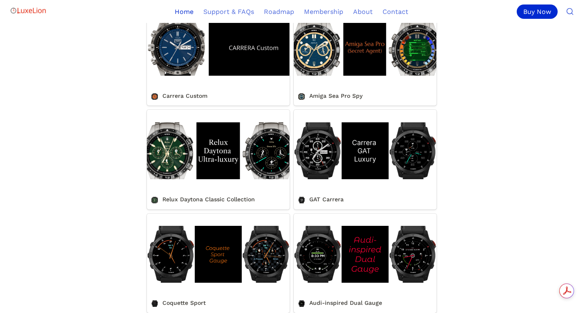  Describe the element at coordinates (365, 159) in the screenshot. I see `a: GAT Carrera` at that location.